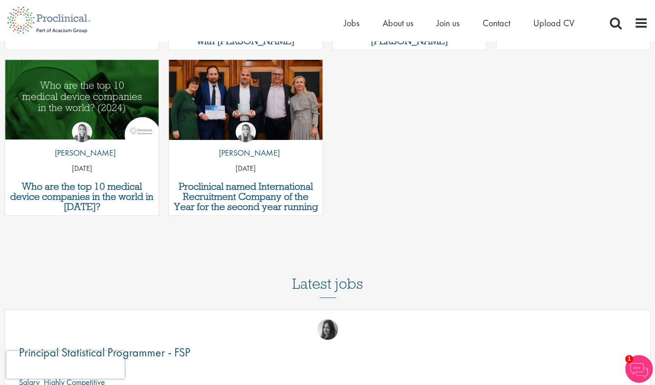  What do you see at coordinates (553, 23) in the screenshot?
I see `a: Upload CV` at bounding box center [553, 23].